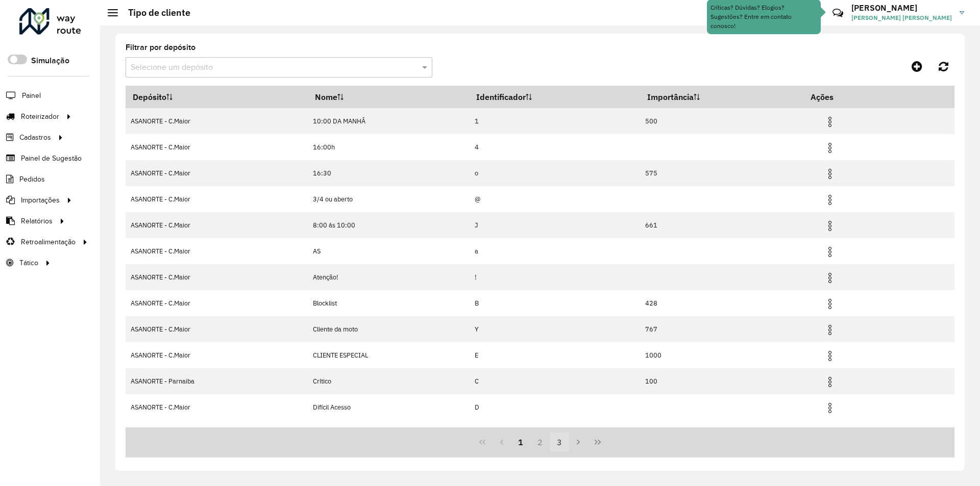  Describe the element at coordinates (554, 251) in the screenshot. I see `td: a` at that location.